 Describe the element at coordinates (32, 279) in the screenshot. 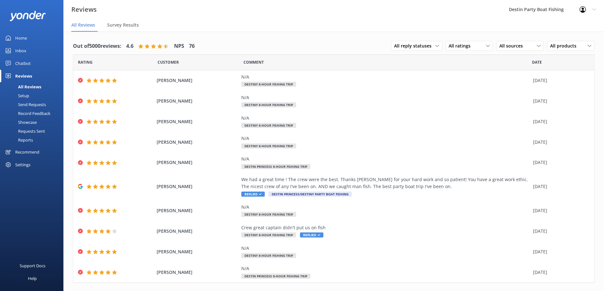

I see `div: Help` at that location.